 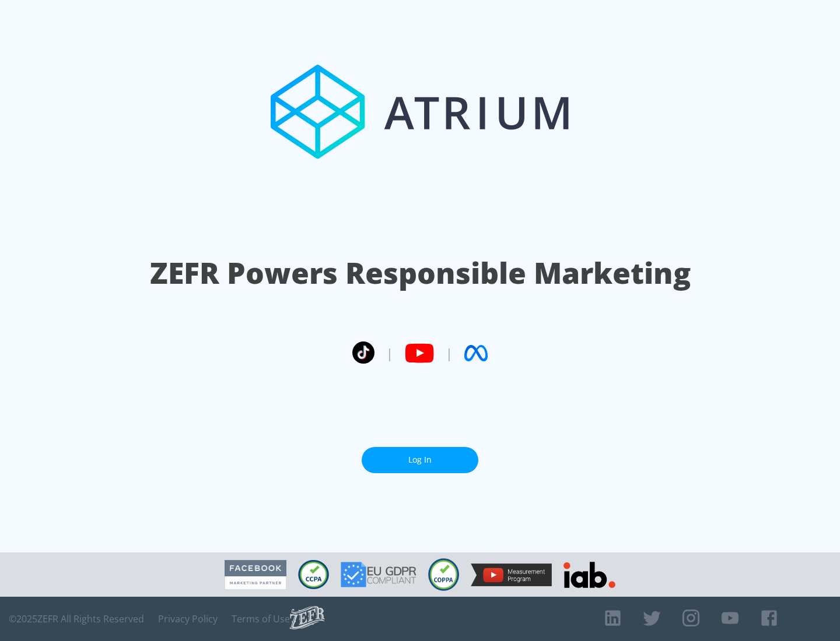 I want to click on a: Log In, so click(x=420, y=460).